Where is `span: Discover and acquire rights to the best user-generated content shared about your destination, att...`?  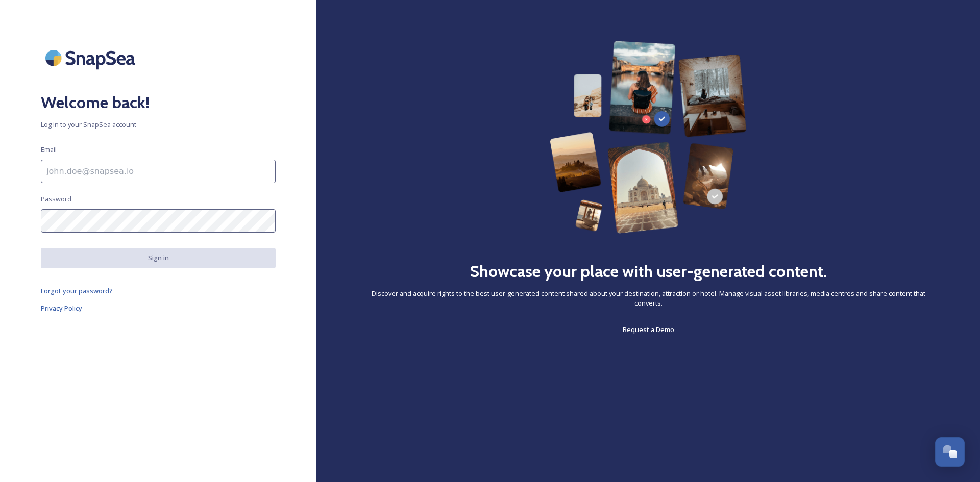 span: Discover and acquire rights to the best user-generated content shared about your destination, att... is located at coordinates (649, 298).